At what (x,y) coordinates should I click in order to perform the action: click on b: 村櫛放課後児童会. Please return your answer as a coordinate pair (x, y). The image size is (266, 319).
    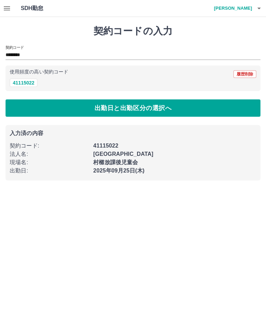
    Looking at the image, I should click on (115, 162).